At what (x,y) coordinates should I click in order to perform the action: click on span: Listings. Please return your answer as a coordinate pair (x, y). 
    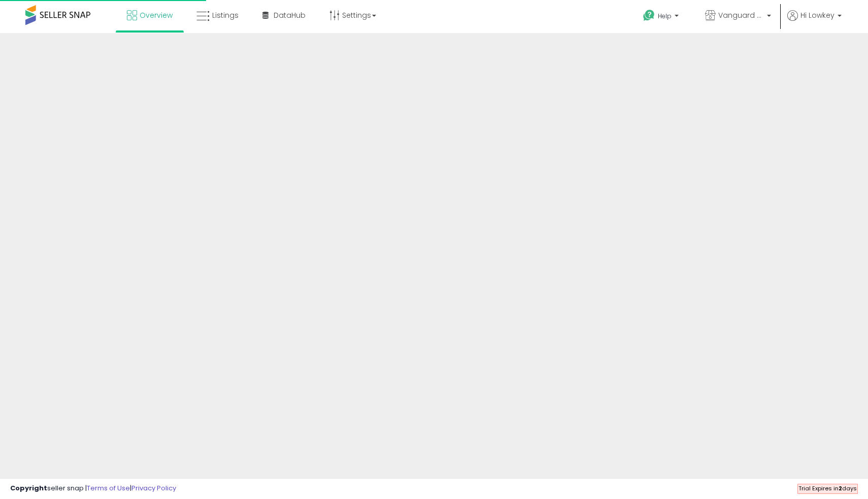
    Looking at the image, I should click on (226, 15).